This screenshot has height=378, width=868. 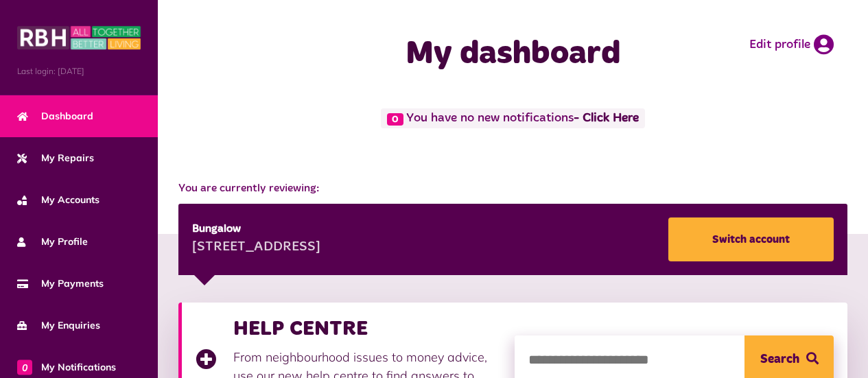 I want to click on span: Dashboard, so click(x=55, y=116).